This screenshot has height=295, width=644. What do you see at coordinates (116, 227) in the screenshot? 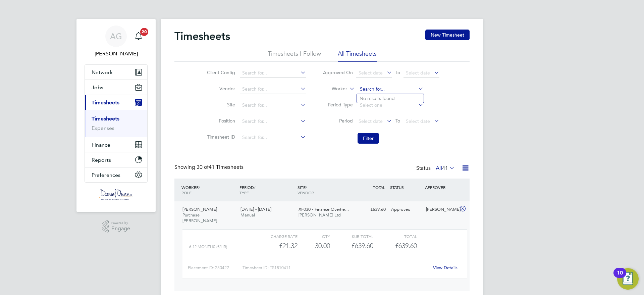
I see `a: Powered byEngage` at bounding box center [116, 227].